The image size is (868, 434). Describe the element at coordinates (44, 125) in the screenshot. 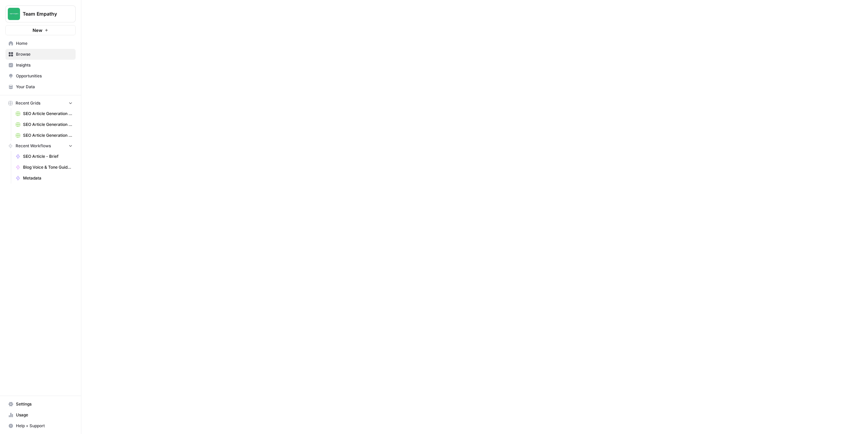

I see `a: SEO Article Generation Grid - Will And Wind` at that location.